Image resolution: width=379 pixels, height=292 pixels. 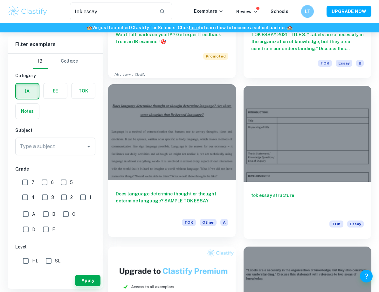 What do you see at coordinates (193, 28) in the screenshot?
I see `a: here` at bounding box center [193, 28].